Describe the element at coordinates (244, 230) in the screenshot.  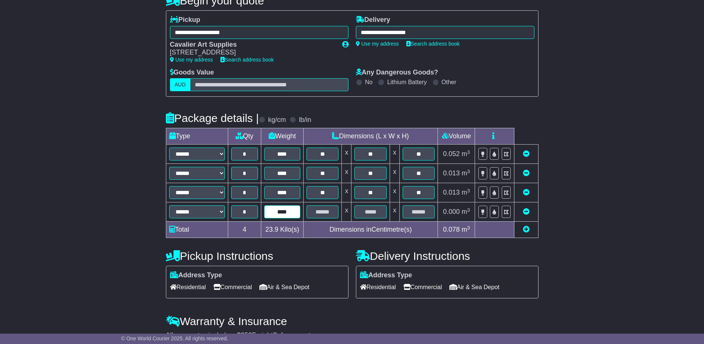
I see `td: 4` at that location.